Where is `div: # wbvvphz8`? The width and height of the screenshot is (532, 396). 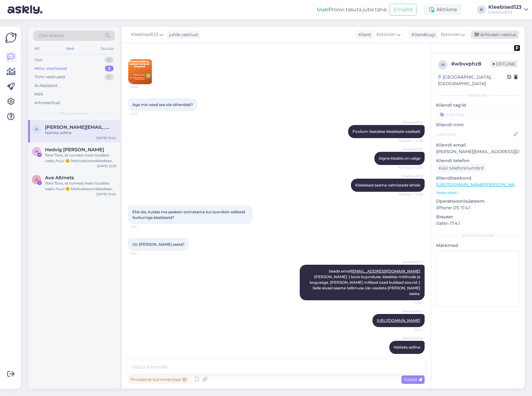
div: # wbvvphz8 is located at coordinates (470, 64).